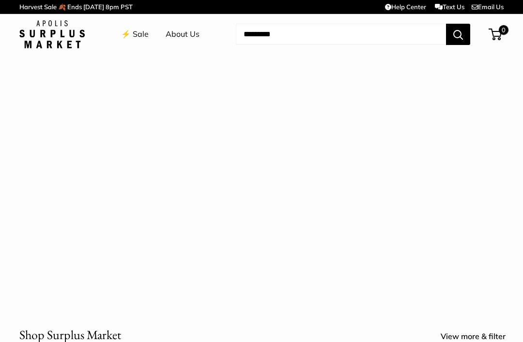 This screenshot has height=342, width=523. I want to click on a: Email Us, so click(487, 7).